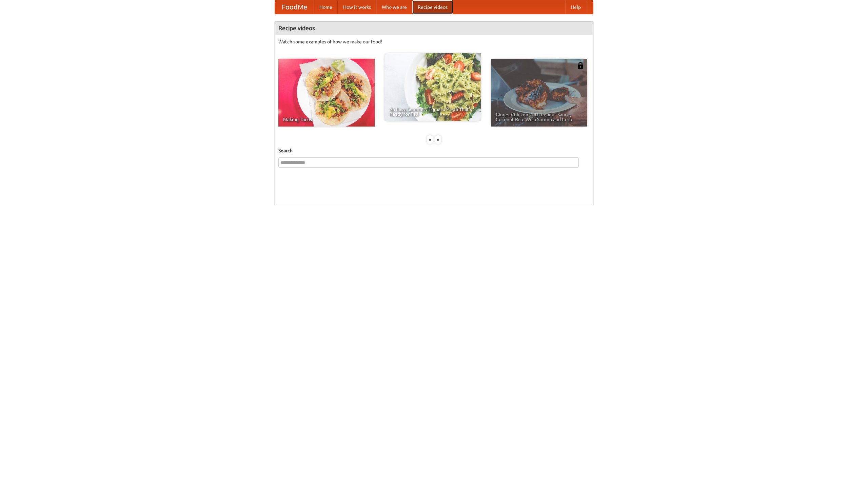 This screenshot has width=868, height=480. What do you see at coordinates (295, 7) in the screenshot?
I see `a: FoodMe` at bounding box center [295, 7].